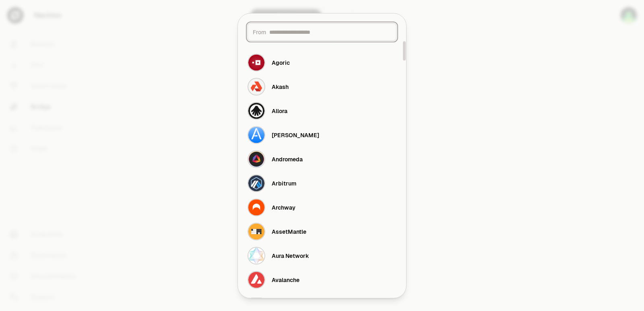 The height and width of the screenshot is (311, 644). Describe the element at coordinates (322, 110) in the screenshot. I see `button: Allora LogoAllora` at that location.